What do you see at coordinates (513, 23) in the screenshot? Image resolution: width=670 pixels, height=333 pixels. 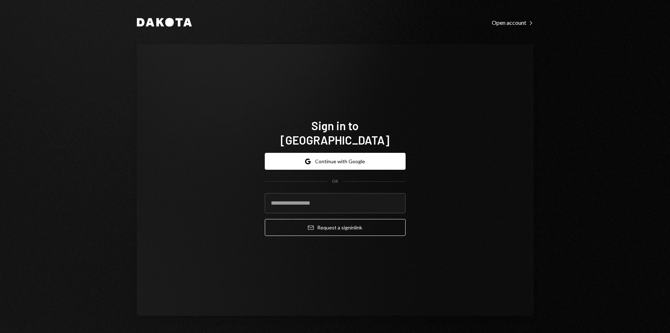 I see `div: Open account` at bounding box center [513, 23].